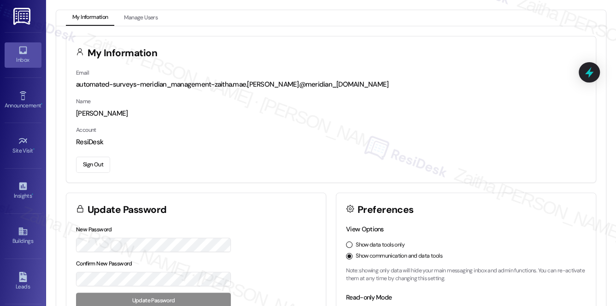 This screenshot has width=616, height=306. Describe the element at coordinates (23, 236) in the screenshot. I see `a: Buildings` at that location.